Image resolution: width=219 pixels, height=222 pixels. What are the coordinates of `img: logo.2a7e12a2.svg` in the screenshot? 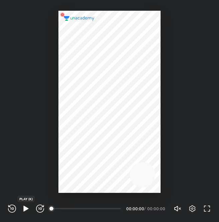 It's located at (79, 18).